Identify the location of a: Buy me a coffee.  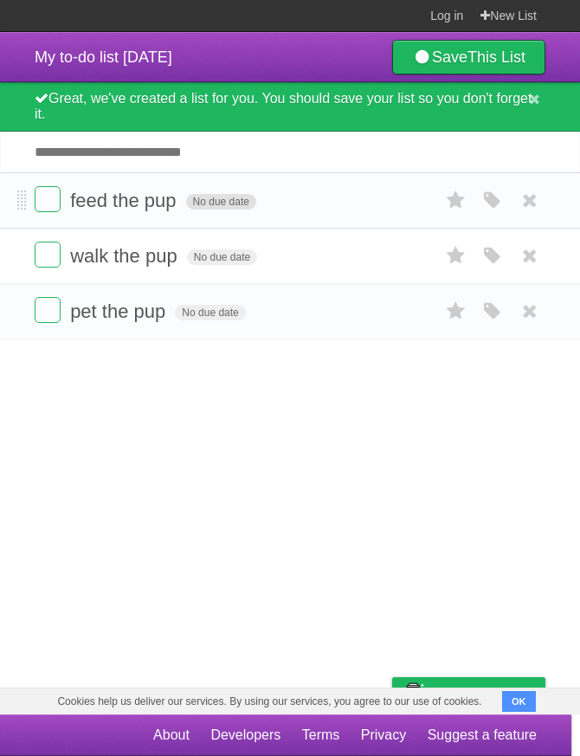
(468, 693).